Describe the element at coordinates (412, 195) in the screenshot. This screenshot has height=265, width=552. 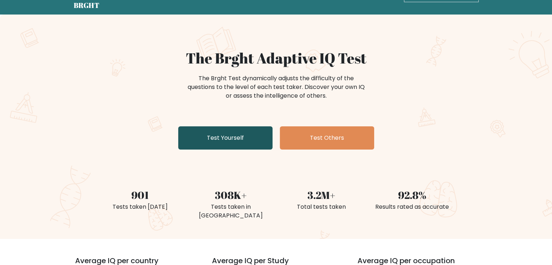
I see `div: 92.8%` at that location.